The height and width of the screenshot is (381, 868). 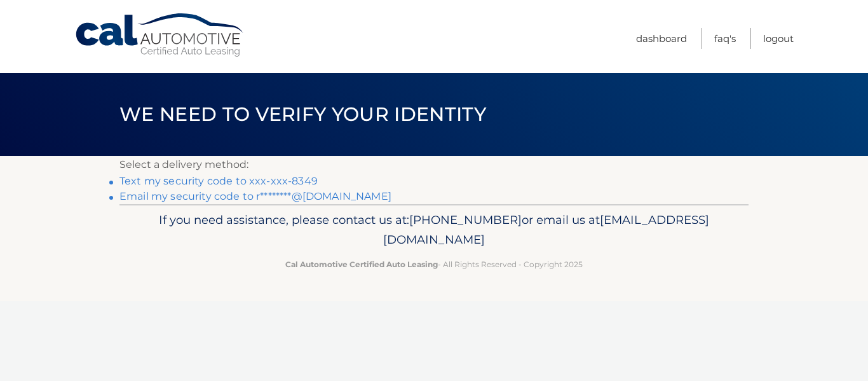 What do you see at coordinates (725, 38) in the screenshot?
I see `a: FAQ's` at bounding box center [725, 38].